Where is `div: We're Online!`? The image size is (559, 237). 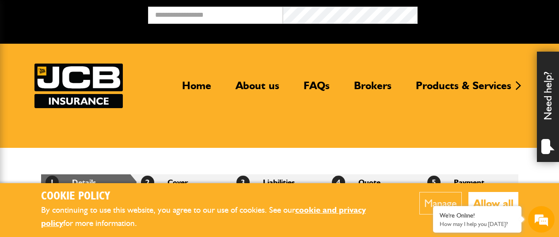 div: We're Online! is located at coordinates (477, 216).